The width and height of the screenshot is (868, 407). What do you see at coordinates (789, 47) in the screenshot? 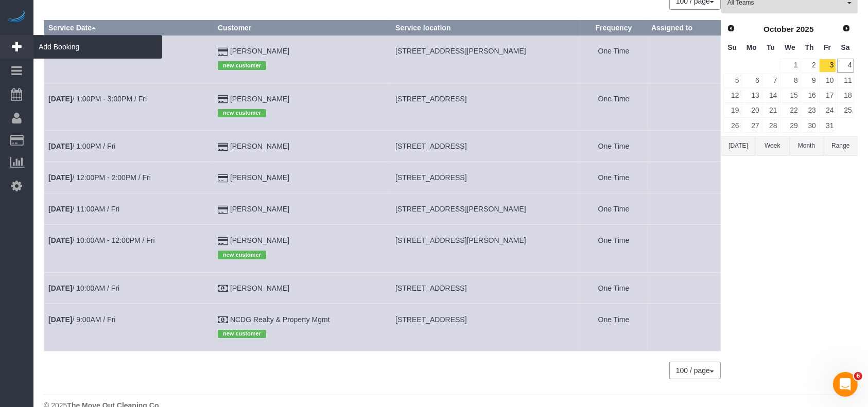
I see `span: Wednesday` at bounding box center [789, 47].